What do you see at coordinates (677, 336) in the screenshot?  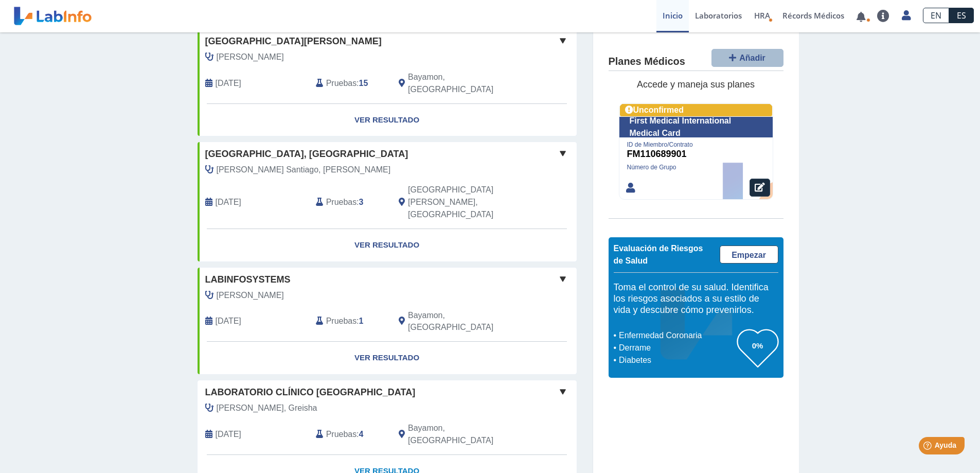 I see `li: Enfermedad Coronaria` at bounding box center [677, 336].